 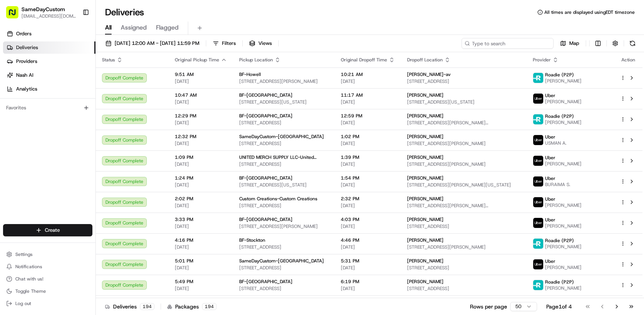 What do you see at coordinates (52, 231) in the screenshot?
I see `span: Create` at bounding box center [52, 231].